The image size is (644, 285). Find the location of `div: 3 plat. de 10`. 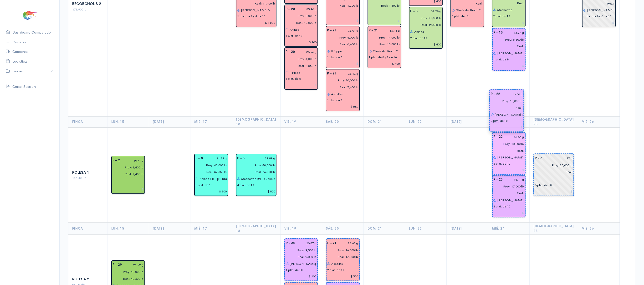

div: 3 plat. de 10 is located at coordinates (543, 185).